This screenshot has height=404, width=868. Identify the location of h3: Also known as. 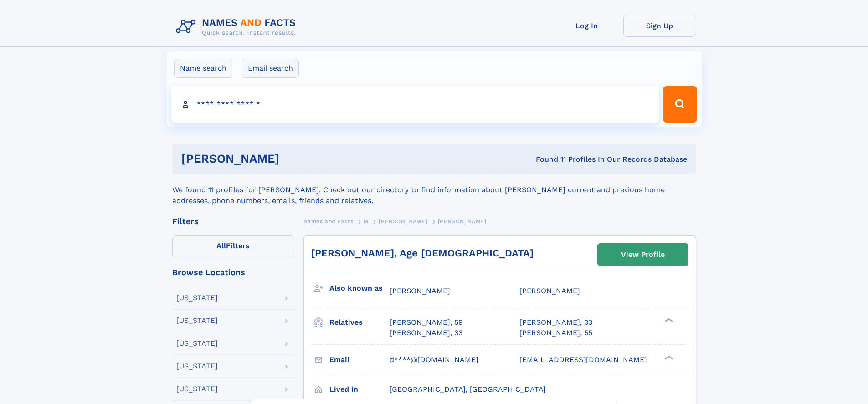
(359, 288).